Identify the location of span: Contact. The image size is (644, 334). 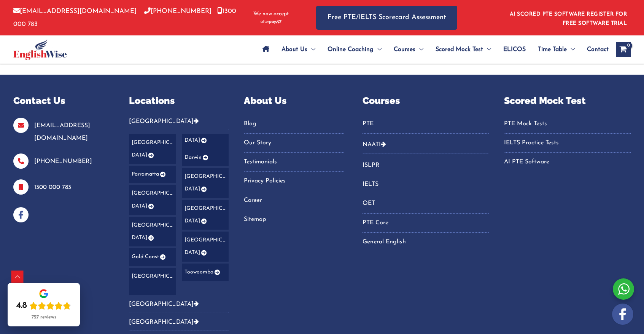
(597, 50).